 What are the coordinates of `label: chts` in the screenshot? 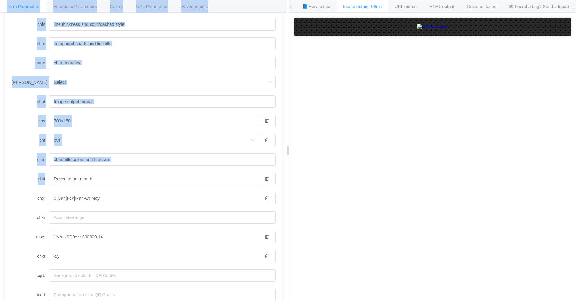 It's located at (30, 159).